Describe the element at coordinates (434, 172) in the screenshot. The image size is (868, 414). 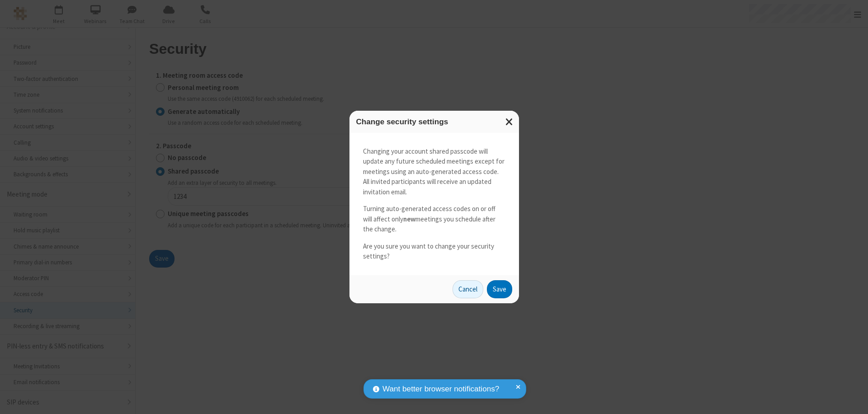
I see `p: Changing your account shared passcode will update any future scheduled meetings except for meetin...` at that location.